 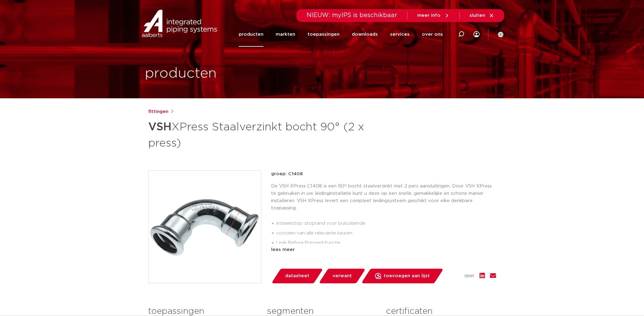 What do you see at coordinates (384, 198) in the screenshot?
I see `p: De VSH XPress C1408 is een 90º bocht staalverzinkt met 2 pers aansluitingen. Door VSH XPress te g...` at bounding box center [384, 198].